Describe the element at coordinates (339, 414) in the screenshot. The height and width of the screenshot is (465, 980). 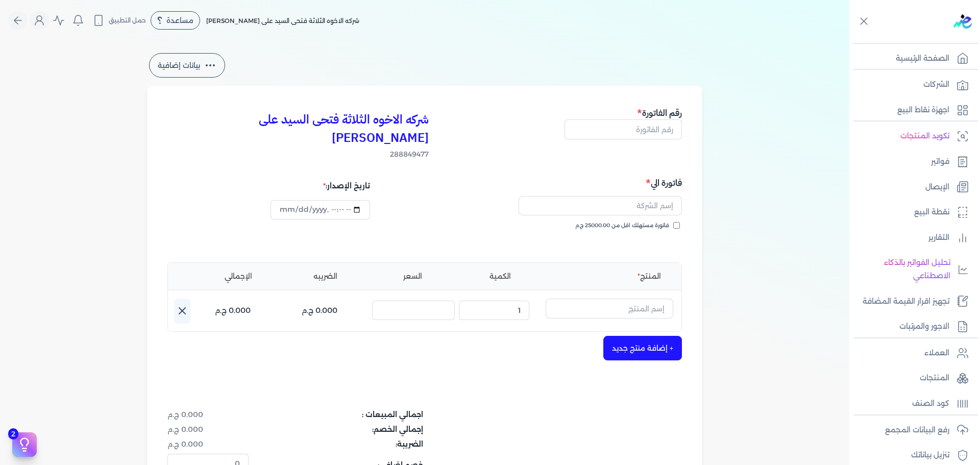
I see `dt: اجمالي المبيعات :` at that location.